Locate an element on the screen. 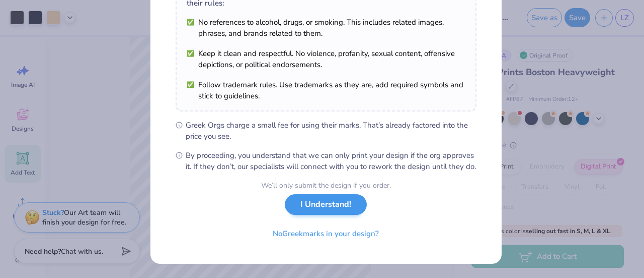  li: No references to alcohol, drugs, or smoking. This includes related images, phrases, and brands re... is located at coordinates (326, 28).